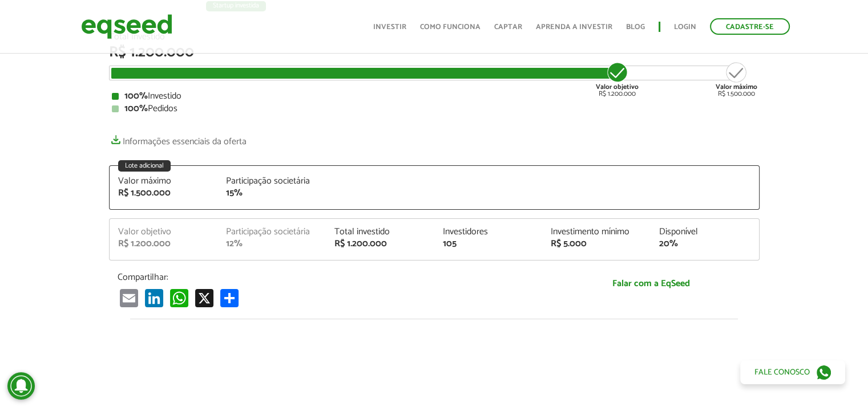 The height and width of the screenshot is (407, 868). I want to click on div: 20%, so click(705, 244).